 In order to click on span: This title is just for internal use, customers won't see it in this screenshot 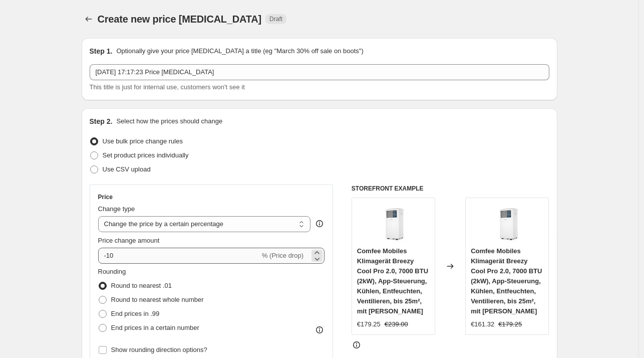, I will do `click(167, 87)`.